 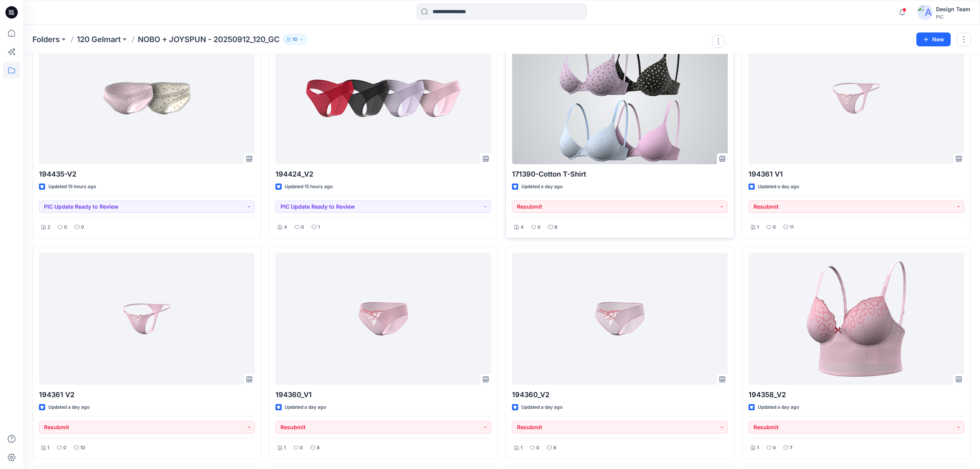 I want to click on button: 10, so click(x=295, y=40).